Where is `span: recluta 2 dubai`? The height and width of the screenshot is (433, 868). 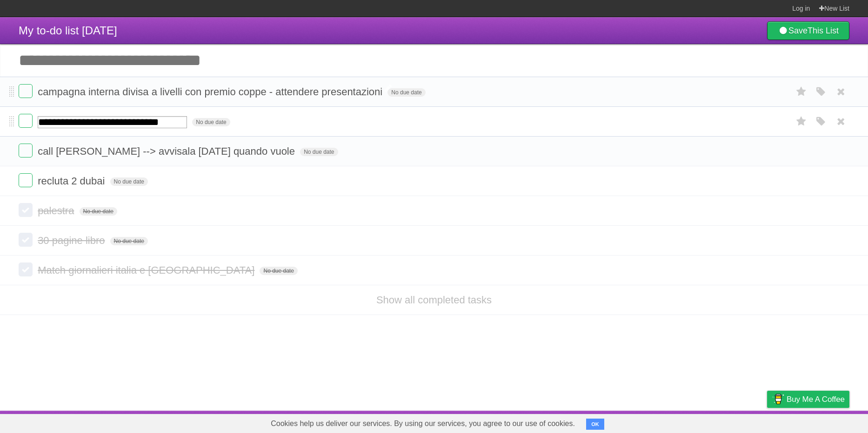
span: recluta 2 dubai is located at coordinates (72, 181).